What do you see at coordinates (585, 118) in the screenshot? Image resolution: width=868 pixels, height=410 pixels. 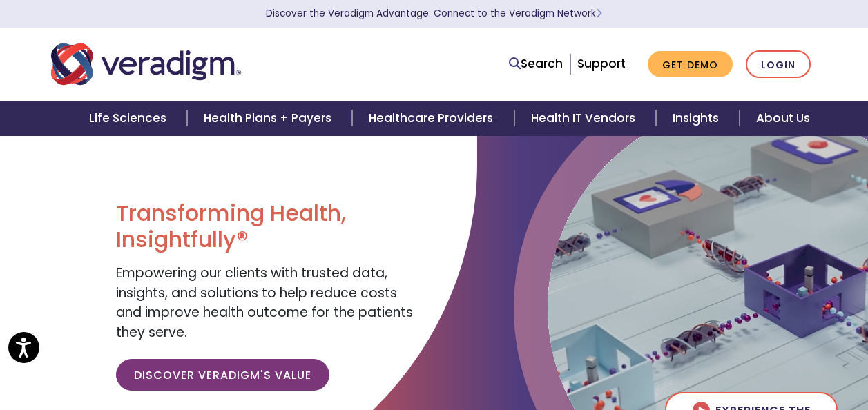 I see `a: Health IT Vendors` at bounding box center [585, 118].